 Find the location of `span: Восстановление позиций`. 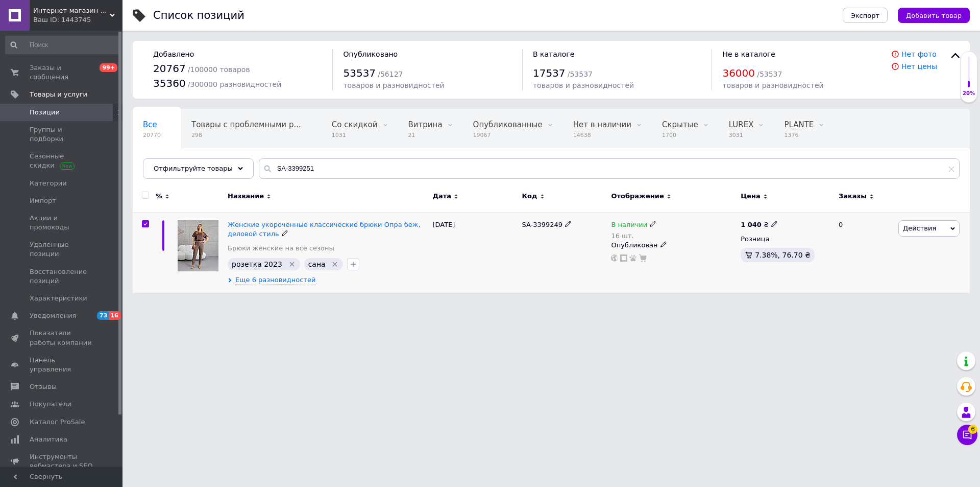

span: Восстановление позиций is located at coordinates (62, 276).